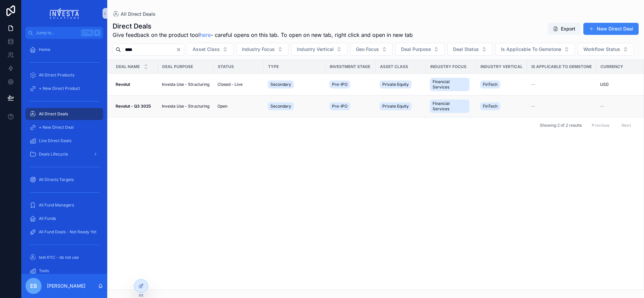  What do you see at coordinates (87, 33) in the screenshot?
I see `span: Ctrl` at bounding box center [87, 33].